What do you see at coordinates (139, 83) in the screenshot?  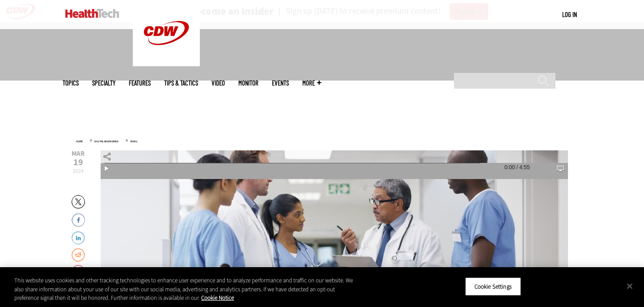 I see `a: Features` at bounding box center [139, 83].